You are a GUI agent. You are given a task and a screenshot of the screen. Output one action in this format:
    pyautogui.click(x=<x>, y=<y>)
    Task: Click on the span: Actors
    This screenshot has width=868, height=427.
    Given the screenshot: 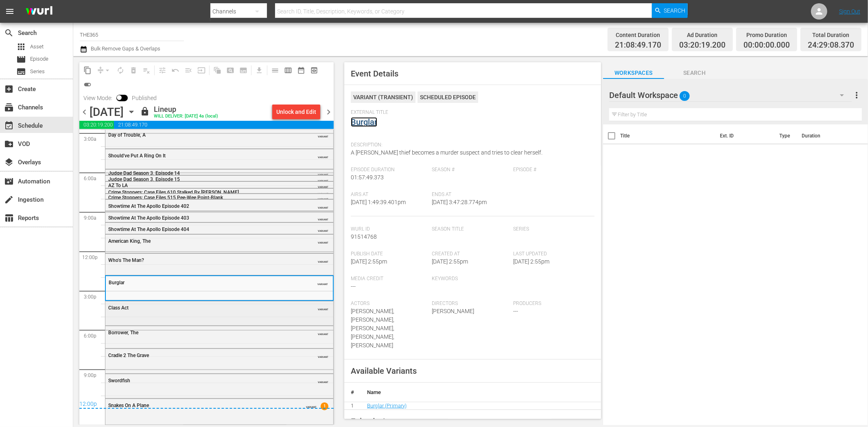 What is the action you would take?
    pyautogui.click(x=389, y=304)
    